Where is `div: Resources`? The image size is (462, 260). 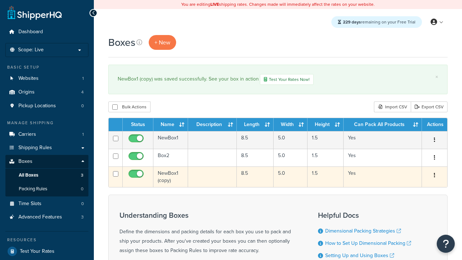 div: Resources is located at coordinates (47, 240).